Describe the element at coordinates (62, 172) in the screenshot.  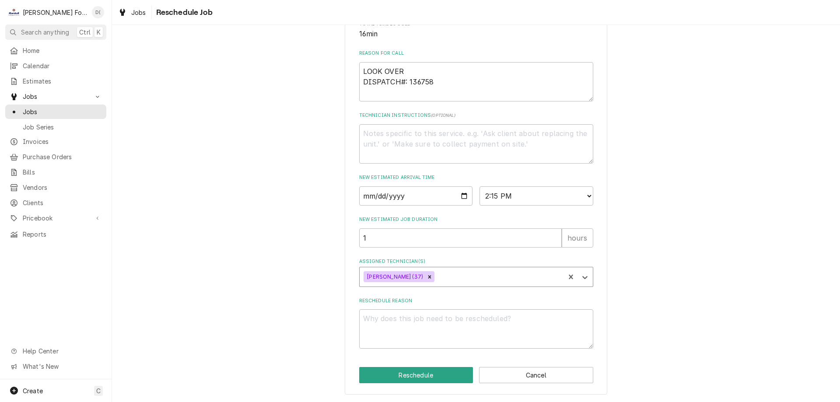
I see `span: Bills` at that location.